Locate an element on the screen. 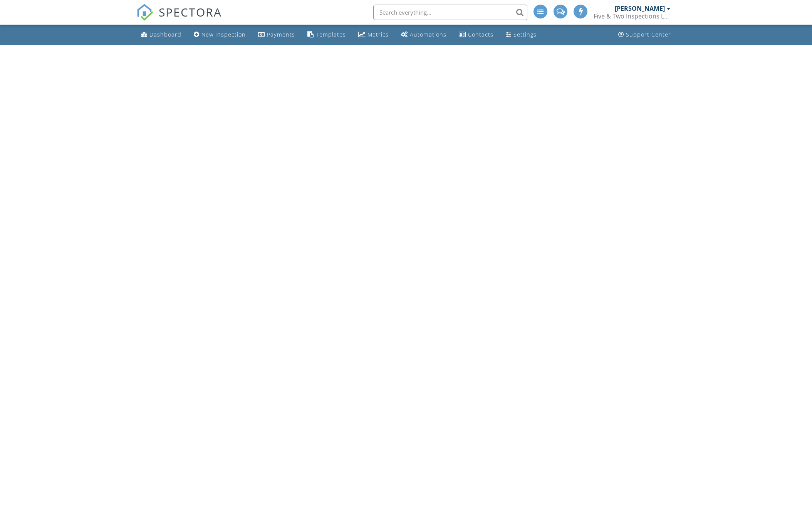 The height and width of the screenshot is (507, 812). div: Five & Two Inspections LLC is located at coordinates (632, 16).